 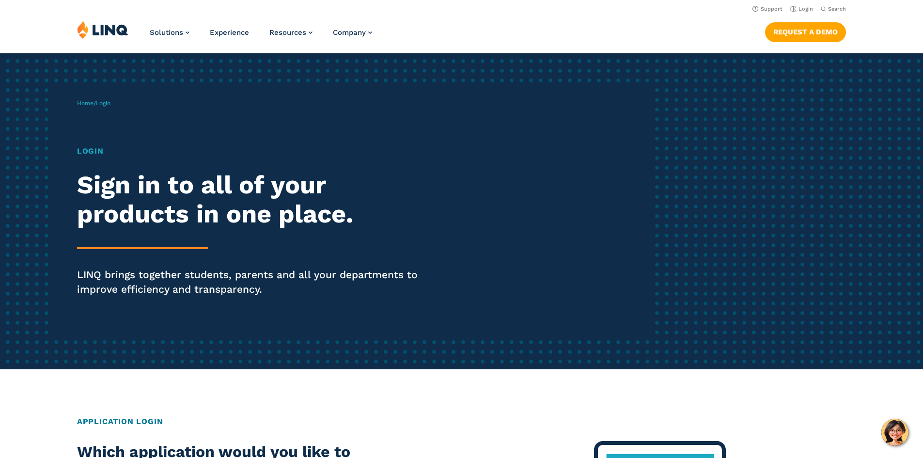 I want to click on a: Home, so click(x=85, y=103).